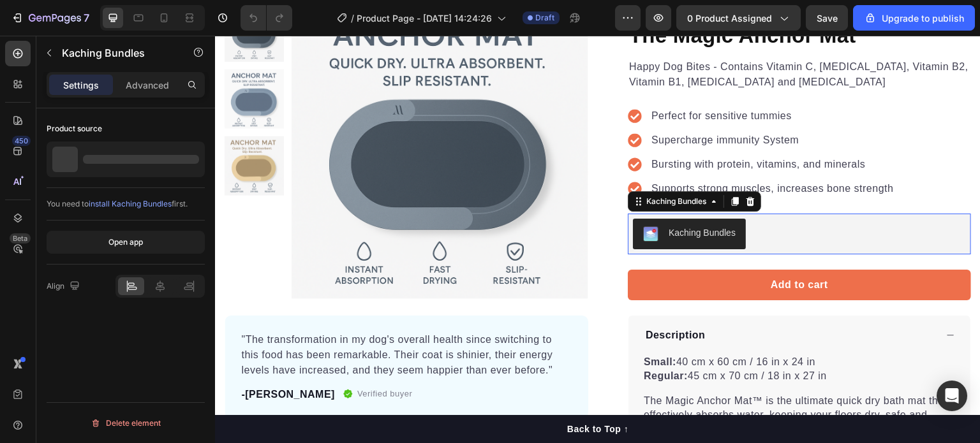 Image resolution: width=980 pixels, height=443 pixels. What do you see at coordinates (545, 18) in the screenshot?
I see `span: Draft` at bounding box center [545, 18].